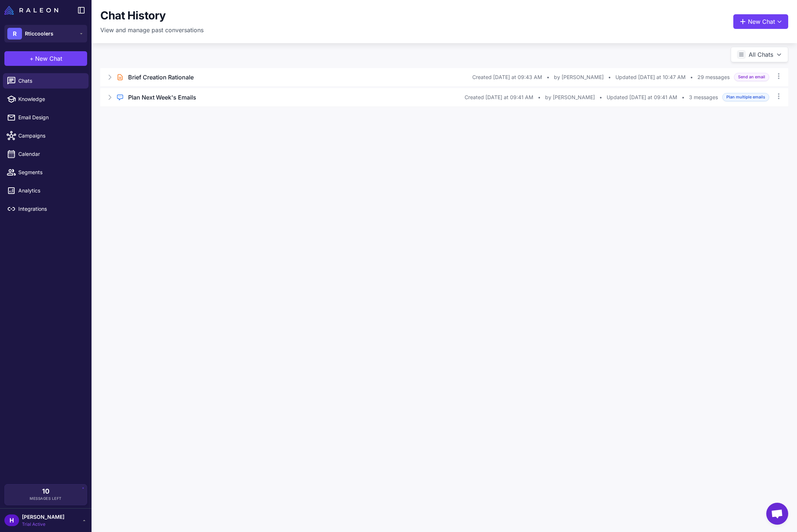 This screenshot has width=797, height=532. Describe the element at coordinates (39, 34) in the screenshot. I see `span: Rticcoolers` at that location.